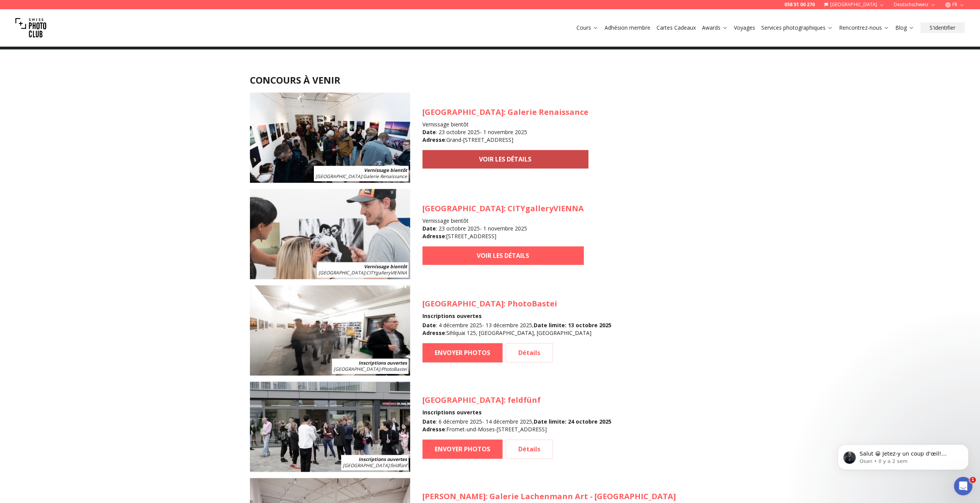  What do you see at coordinates (627, 28) in the screenshot?
I see `button: Adhésion membre` at bounding box center [627, 28].